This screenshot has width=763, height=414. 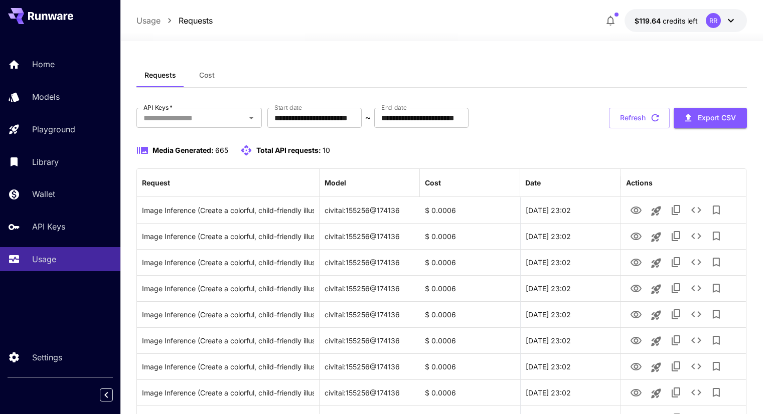 What do you see at coordinates (639, 183) in the screenshot?
I see `div: Actions` at bounding box center [639, 183].